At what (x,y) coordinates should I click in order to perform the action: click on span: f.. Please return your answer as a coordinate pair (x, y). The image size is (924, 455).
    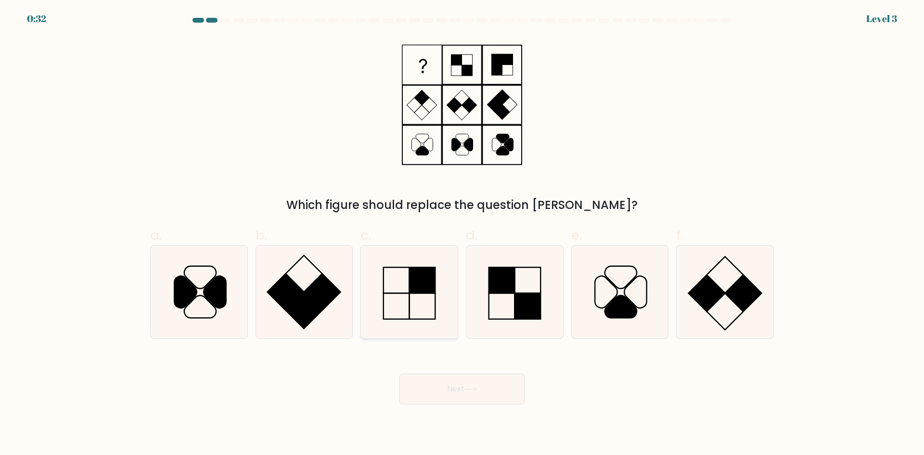
    Looking at the image, I should click on (680, 235).